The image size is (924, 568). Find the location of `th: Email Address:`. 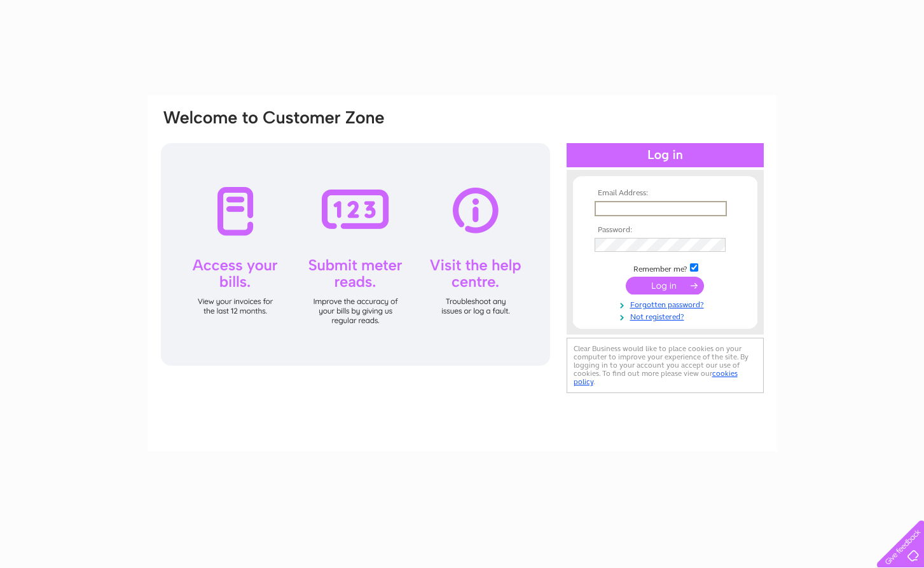

th: Email Address: is located at coordinates (666, 194).